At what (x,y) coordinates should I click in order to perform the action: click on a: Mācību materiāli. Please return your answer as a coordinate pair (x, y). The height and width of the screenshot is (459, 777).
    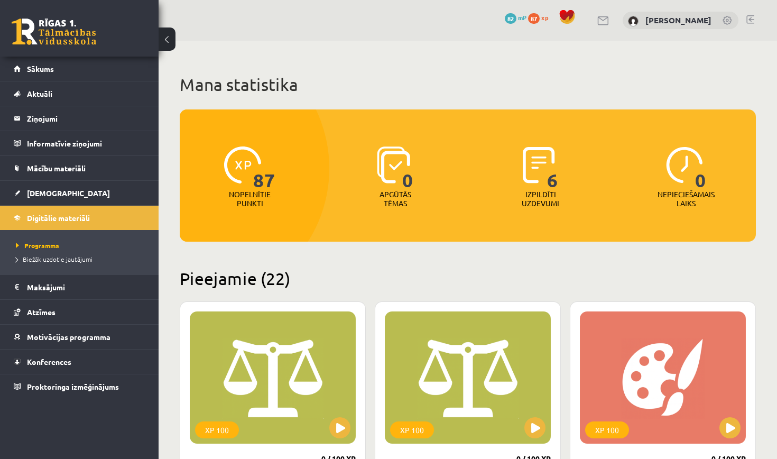
    Looking at the image, I should click on (79, 168).